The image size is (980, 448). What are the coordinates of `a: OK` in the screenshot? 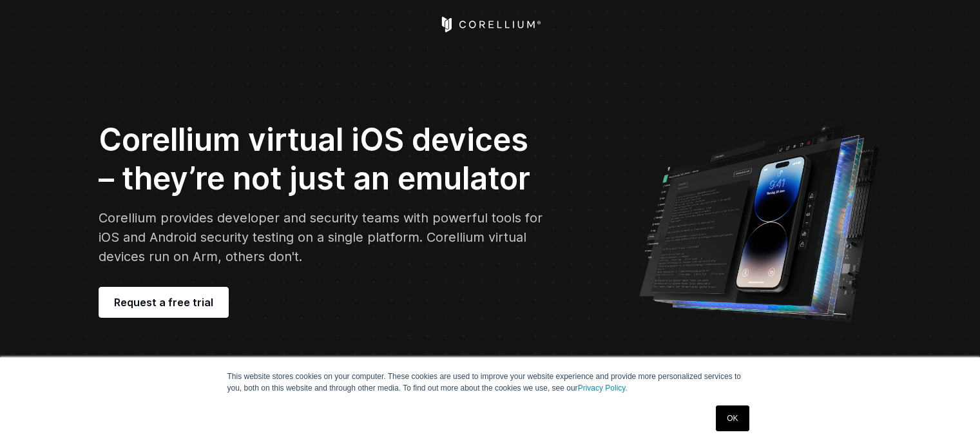 It's located at (732, 418).